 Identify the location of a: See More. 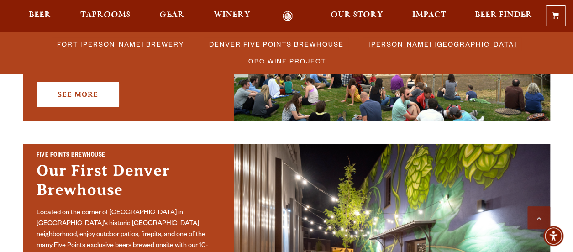
(78, 95).